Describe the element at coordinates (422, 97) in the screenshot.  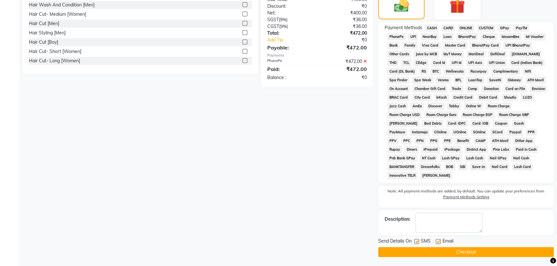
I see `span: City Card` at that location.